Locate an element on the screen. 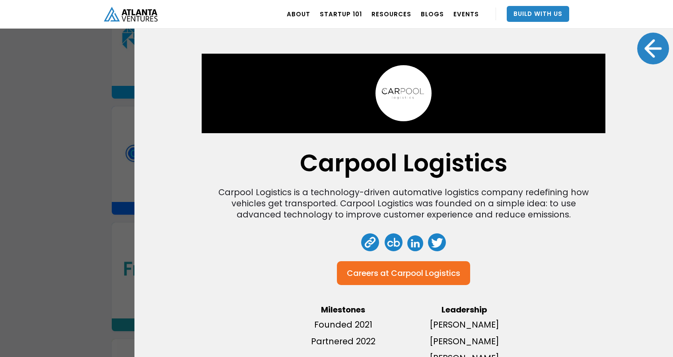 This screenshot has height=357, width=673. a: BLOGS is located at coordinates (432, 14).